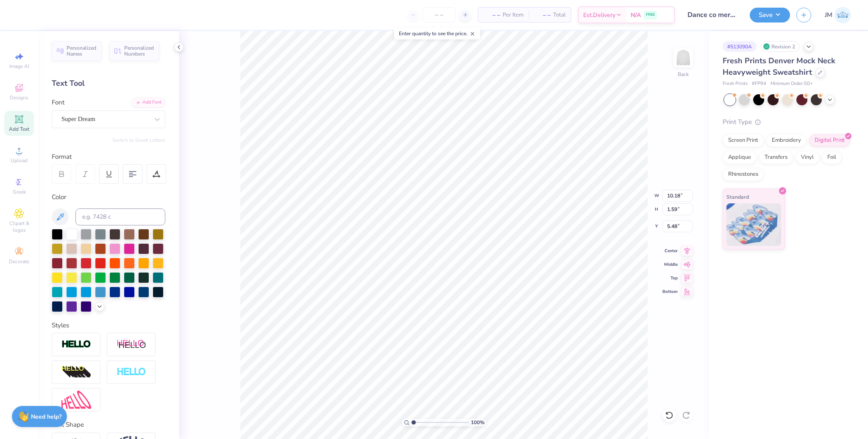 This screenshot has height=439, width=868. What do you see at coordinates (19, 66) in the screenshot?
I see `span: Image AI` at bounding box center [19, 66].